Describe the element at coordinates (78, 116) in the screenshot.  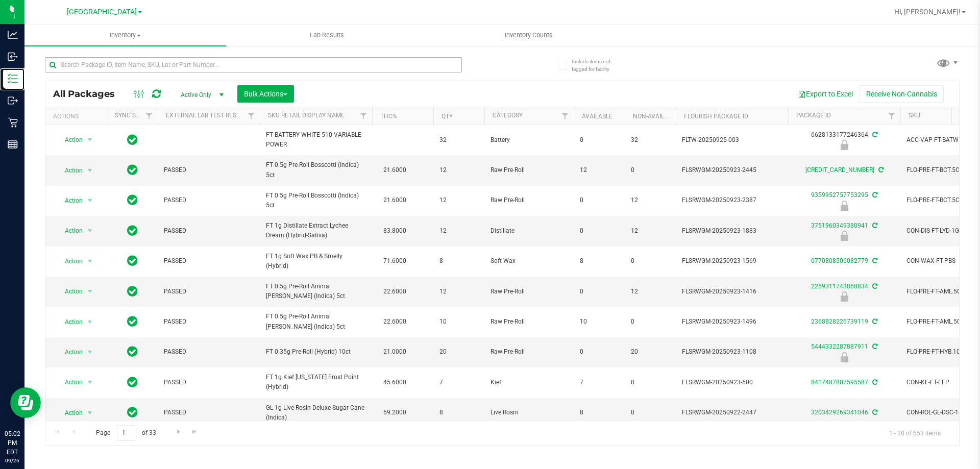
I see `div: Actions` at that location.